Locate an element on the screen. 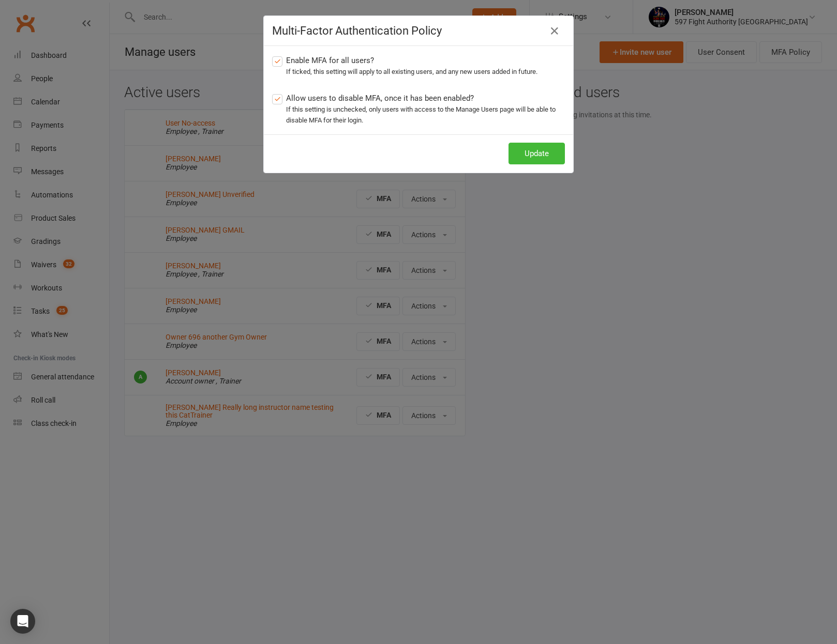 This screenshot has width=837, height=644. h4: Multi-Factor Authentication Policy is located at coordinates (419, 30).